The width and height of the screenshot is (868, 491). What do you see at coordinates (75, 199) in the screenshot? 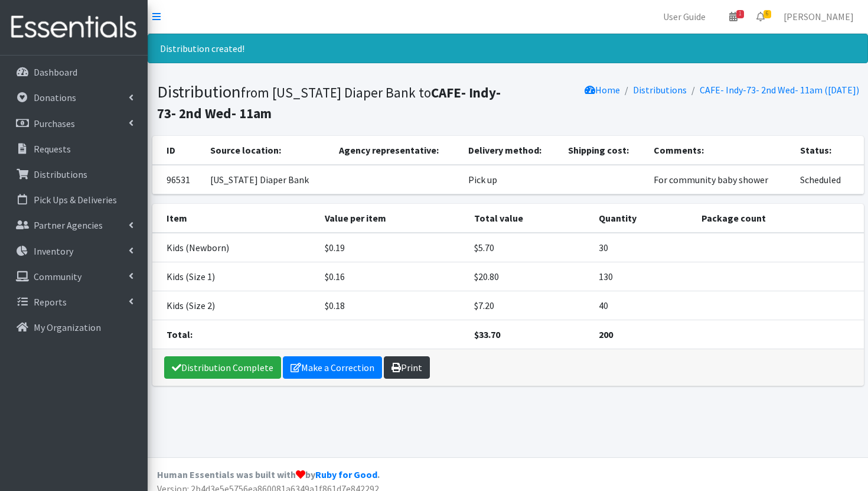
I see `p: Pick Ups & Deliveries` at bounding box center [75, 199].